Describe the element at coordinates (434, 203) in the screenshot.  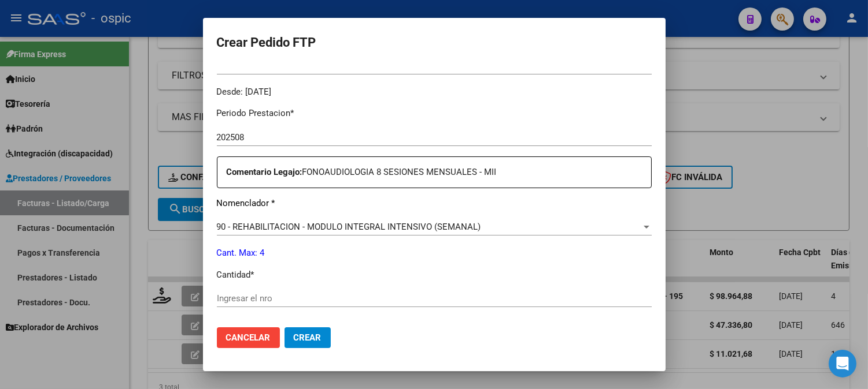
I see `p: Nomenclador *` at that location.